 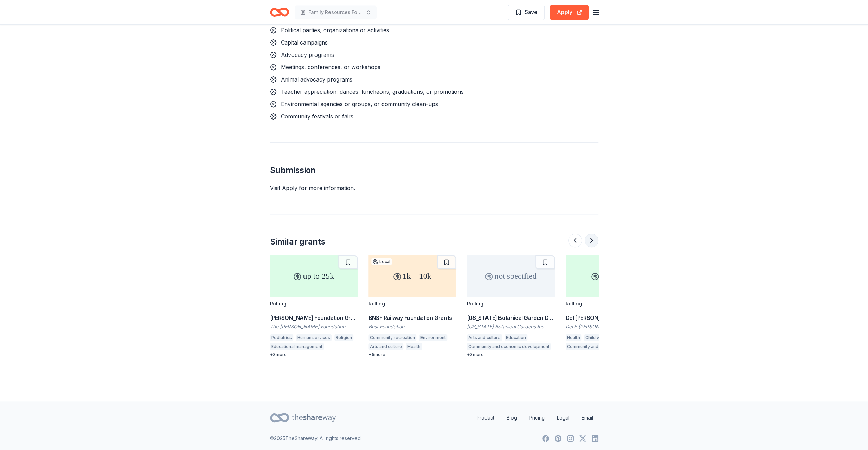 I want to click on span: Family Resources Food Pantry, so click(x=336, y=13).